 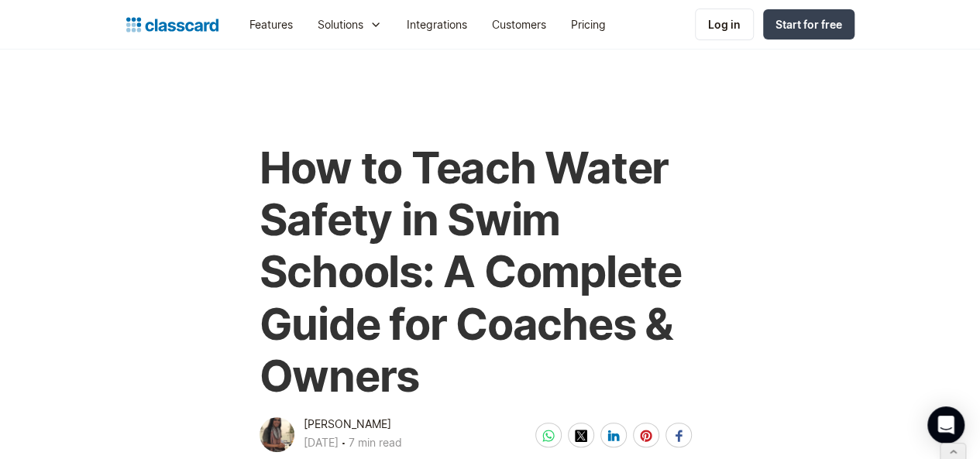 I want to click on img: twitter-white sharing button, so click(x=581, y=436).